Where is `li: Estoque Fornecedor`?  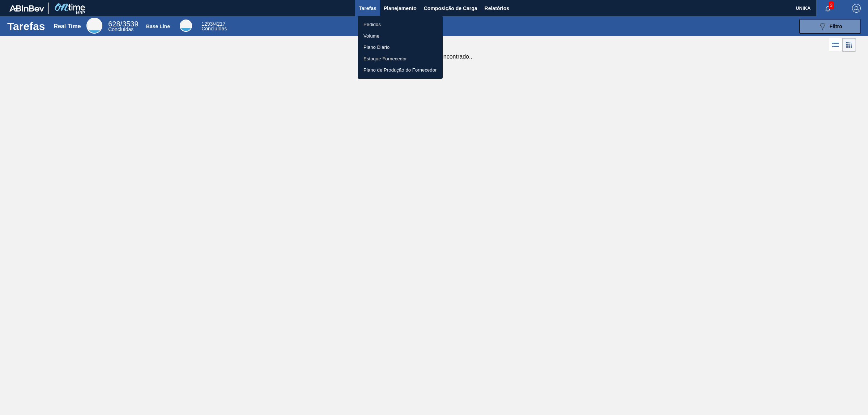 li: Estoque Fornecedor is located at coordinates (400, 59).